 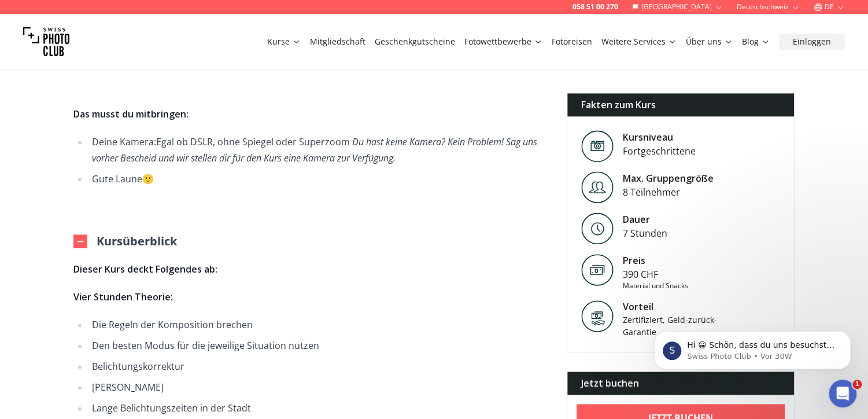 I want to click on a: 058 51 00 270, so click(x=595, y=7).